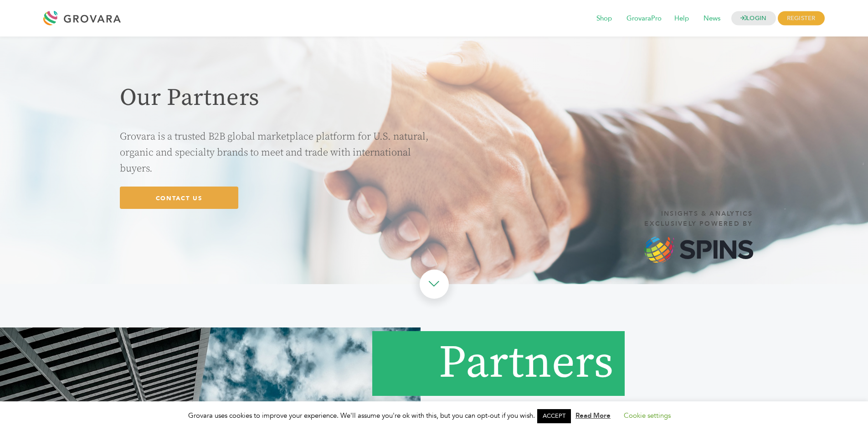 The image size is (868, 431). I want to click on span: Insights & Analytics, so click(698, 214).